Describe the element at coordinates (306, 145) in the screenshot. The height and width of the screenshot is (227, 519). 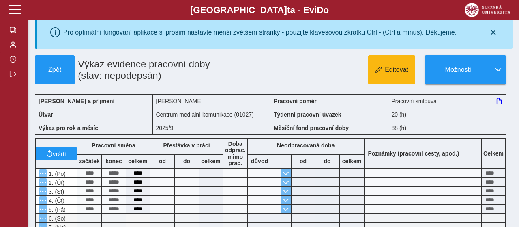
I see `b: Neodpracovaná doba` at that location.